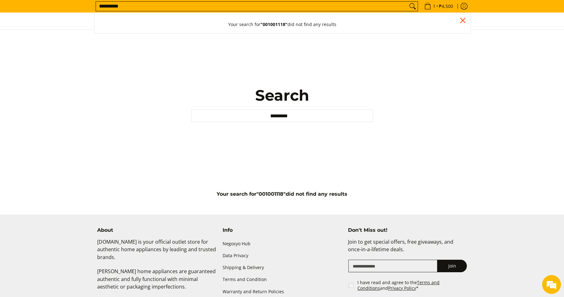 This screenshot has height=297, width=564. What do you see at coordinates (446, 6) in the screenshot?
I see `span: ₱4,500` at bounding box center [446, 6].